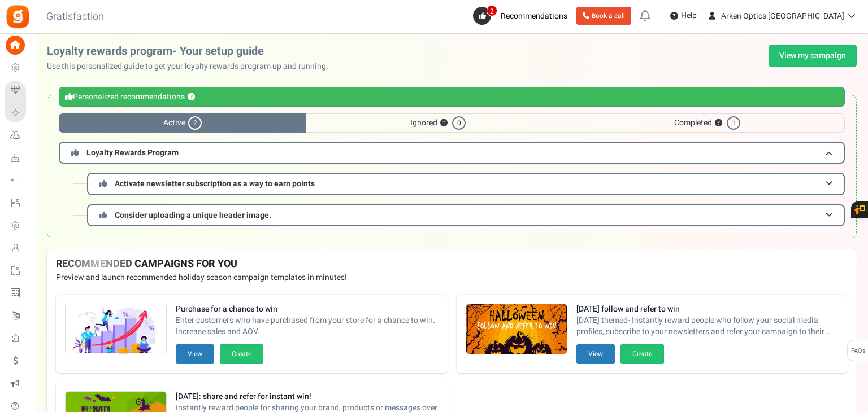 The image size is (868, 412). I want to click on h4: RECOMMENDED CAMPAIGNS FOR YOU, so click(452, 264).